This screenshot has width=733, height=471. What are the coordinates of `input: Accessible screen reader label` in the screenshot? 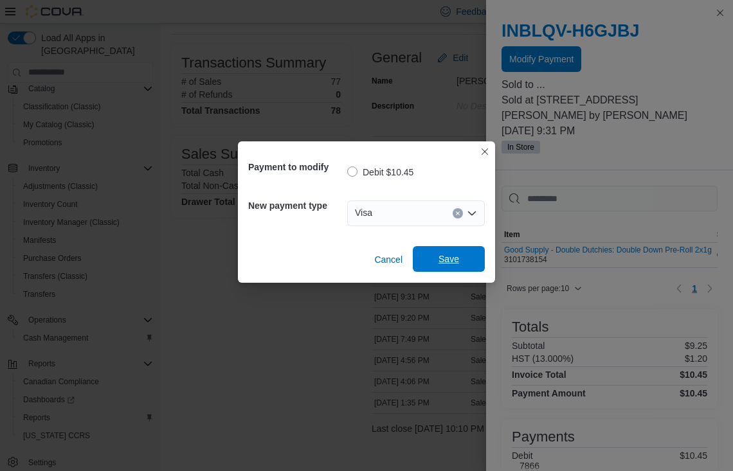 It's located at (378, 213).